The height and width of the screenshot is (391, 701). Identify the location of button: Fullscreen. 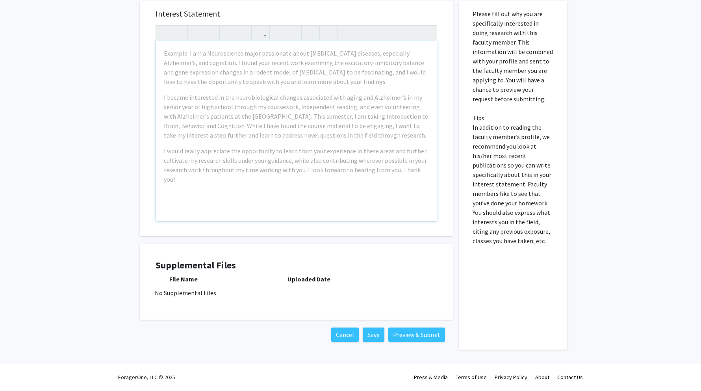
(428, 32).